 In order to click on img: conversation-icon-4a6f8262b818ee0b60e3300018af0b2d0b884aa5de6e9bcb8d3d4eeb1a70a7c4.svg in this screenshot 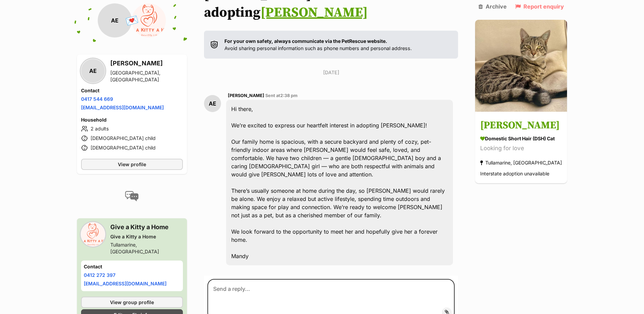, I will do `click(132, 196)`.